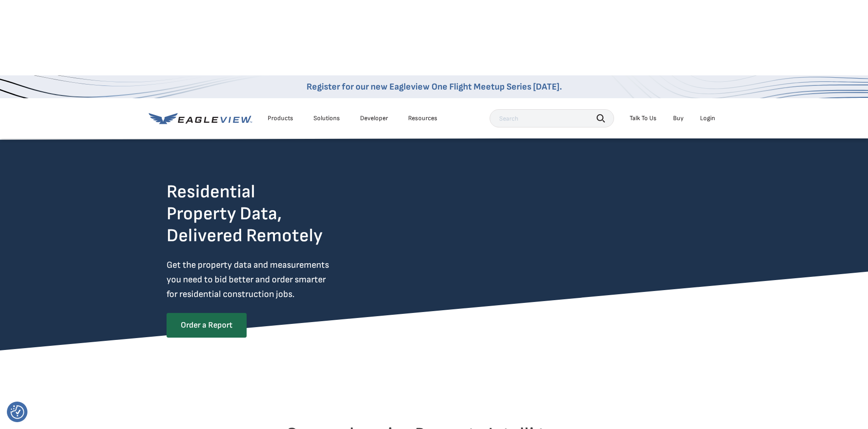  I want to click on div: Products, so click(281, 118).